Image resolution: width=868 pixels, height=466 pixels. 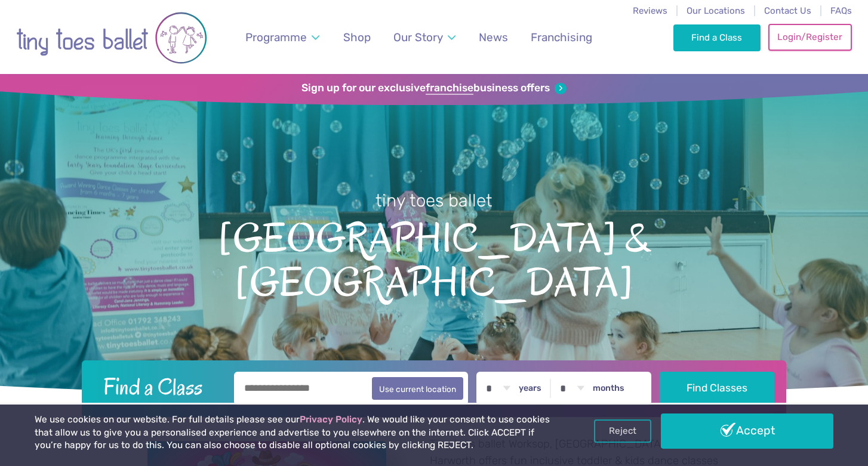 What do you see at coordinates (111, 38) in the screenshot?
I see `img: tiny toes ballet` at bounding box center [111, 38].